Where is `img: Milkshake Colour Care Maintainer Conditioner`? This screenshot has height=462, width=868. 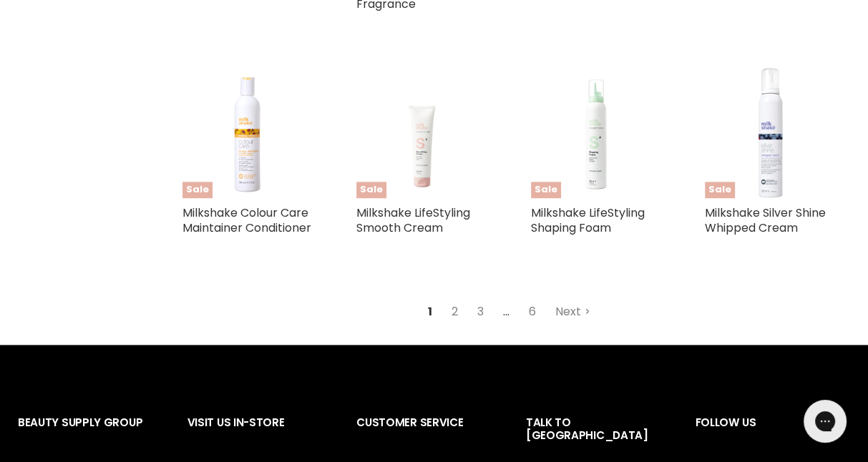
img: Milkshake Colour Care Maintainer Conditioner is located at coordinates (248, 133).